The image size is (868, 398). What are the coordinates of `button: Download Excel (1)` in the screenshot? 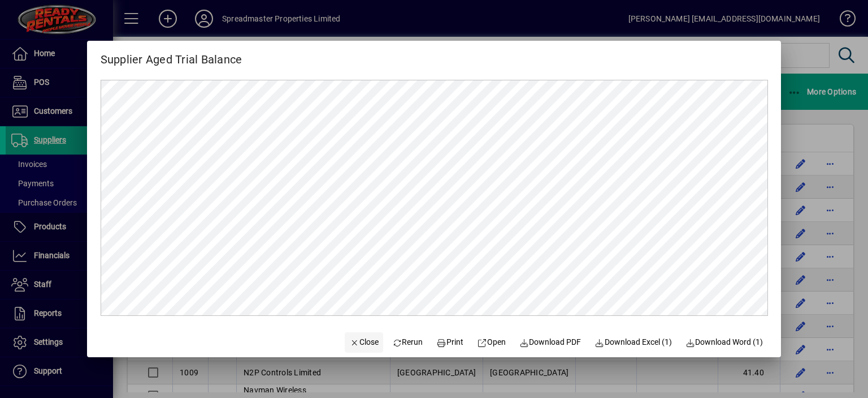 It's located at (633, 342).